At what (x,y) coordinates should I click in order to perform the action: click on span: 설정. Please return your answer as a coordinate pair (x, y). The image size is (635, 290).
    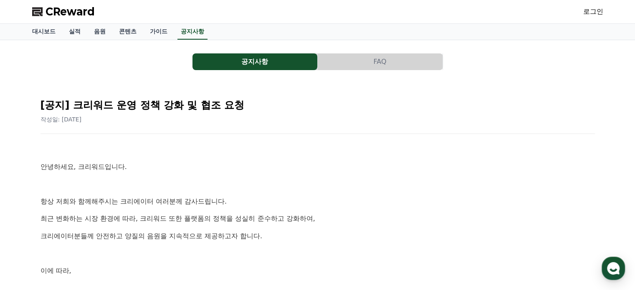
    Looking at the image, I should click on (134, 237).